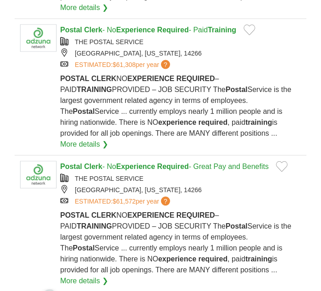 Image resolution: width=321 pixels, height=291 pixels. What do you see at coordinates (123, 65) in the screenshot?
I see `a: ESTIMATED:$61,308per year?` at bounding box center [123, 65].